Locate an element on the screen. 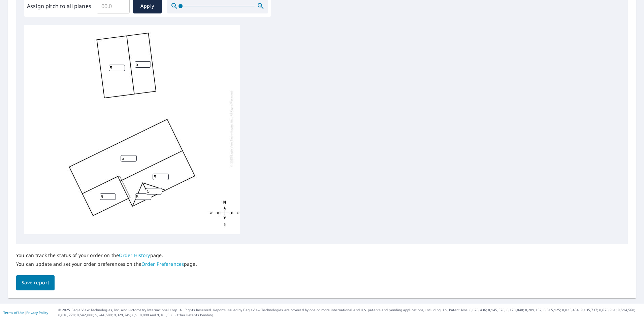 This screenshot has width=644, height=321. a: Privacy Policy is located at coordinates (37, 312).